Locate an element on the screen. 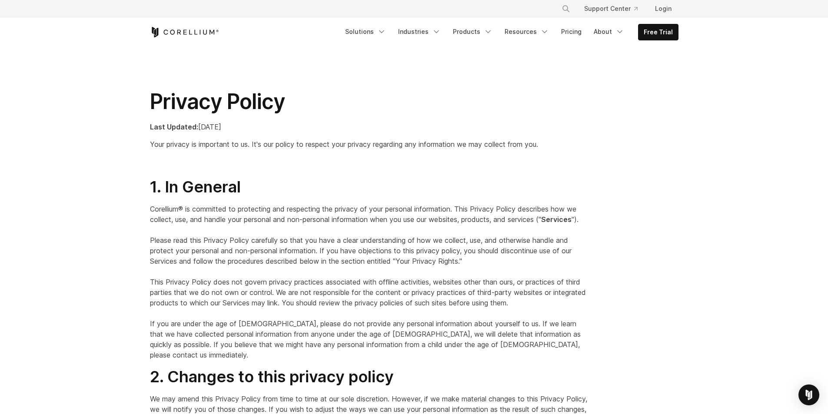 The height and width of the screenshot is (414, 828). a: Login is located at coordinates (663, 9).